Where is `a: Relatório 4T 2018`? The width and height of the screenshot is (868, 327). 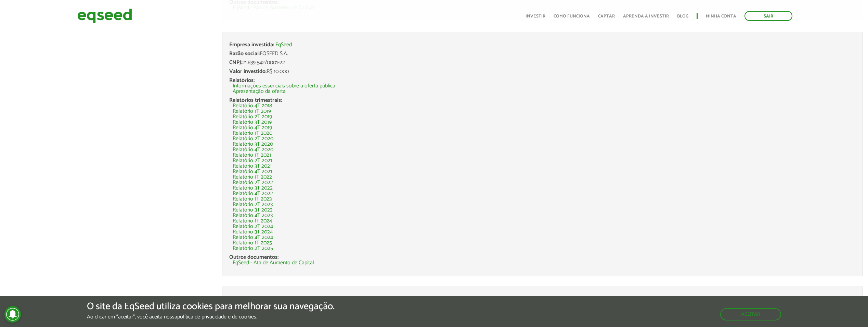 a: Relatório 4T 2018 is located at coordinates (252, 106).